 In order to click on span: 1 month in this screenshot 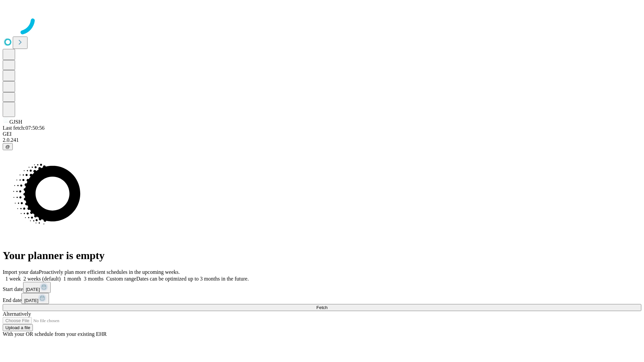, I will do `click(72, 279)`.